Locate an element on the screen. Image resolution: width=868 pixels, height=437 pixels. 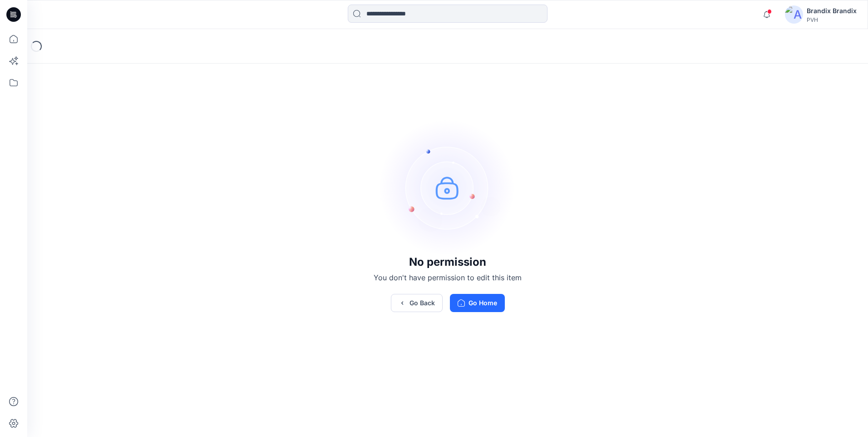
img: avatar is located at coordinates (794, 14).